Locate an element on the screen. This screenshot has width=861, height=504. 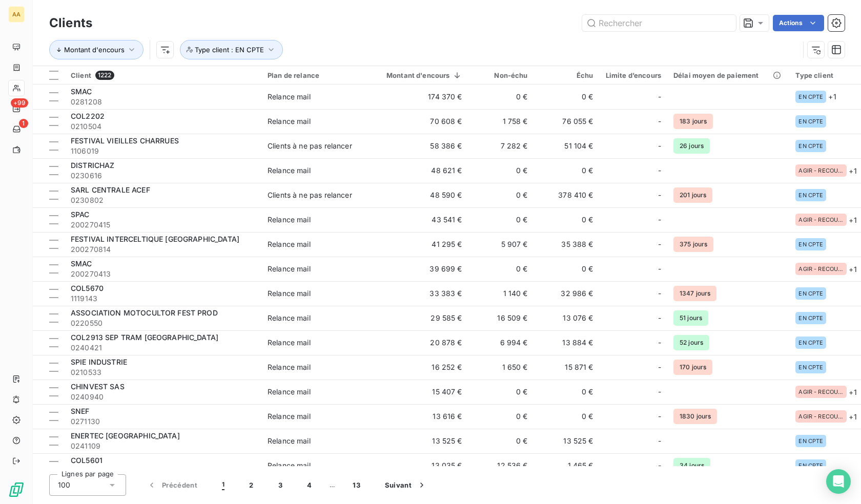
span: COL5670 is located at coordinates (87, 288).